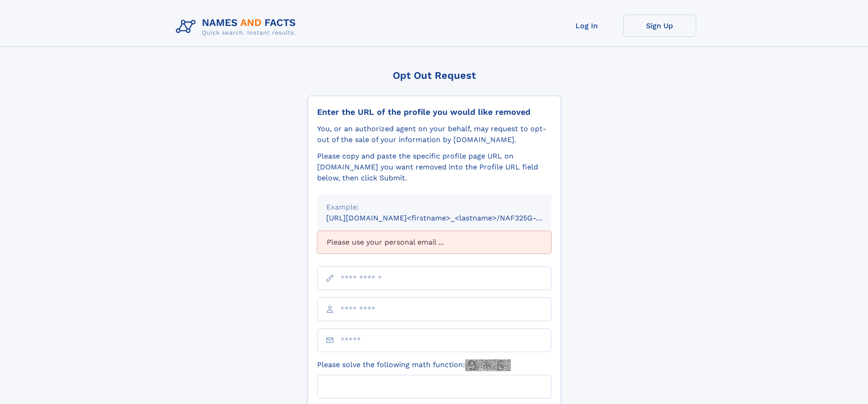 The width and height of the screenshot is (868, 404). I want to click on div: Example:, so click(434, 207).